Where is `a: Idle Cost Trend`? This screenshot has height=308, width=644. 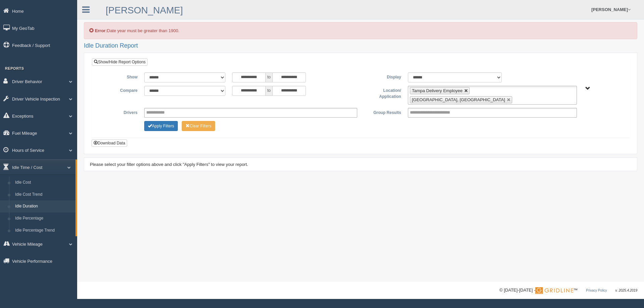 a: Idle Cost Trend is located at coordinates (43, 195).